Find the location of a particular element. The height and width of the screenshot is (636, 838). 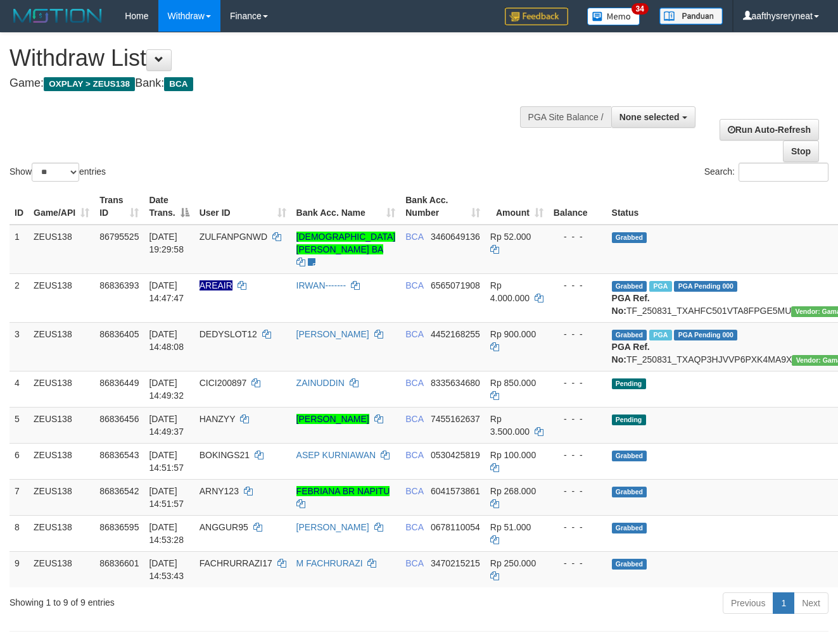

span: Nama rekening ada tanda titik/strip, harap diedit is located at coordinates (216, 286).